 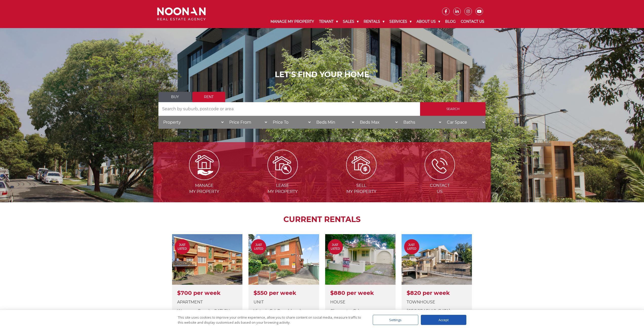 I want to click on a: Sales, so click(x=351, y=22).